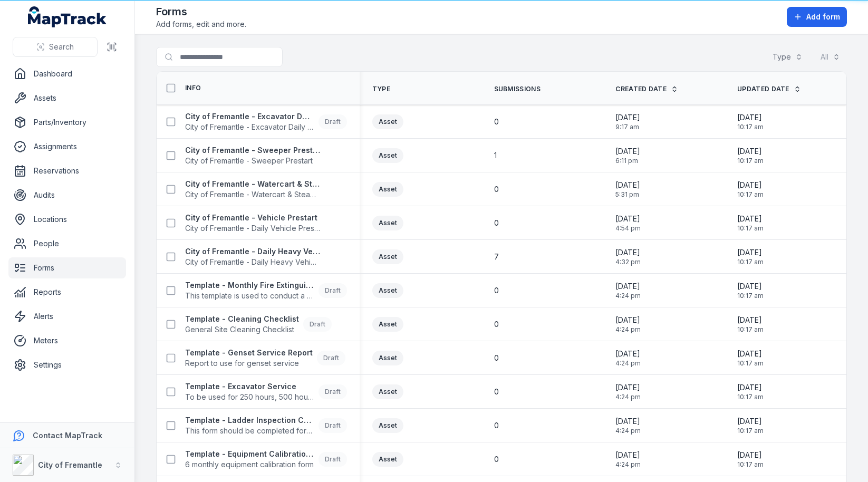 The width and height of the screenshot is (868, 482). I want to click on a: Template - Monthly Fire Extinguisher InspectionThis template is used to conduct a fire extinguish..., so click(266, 291).